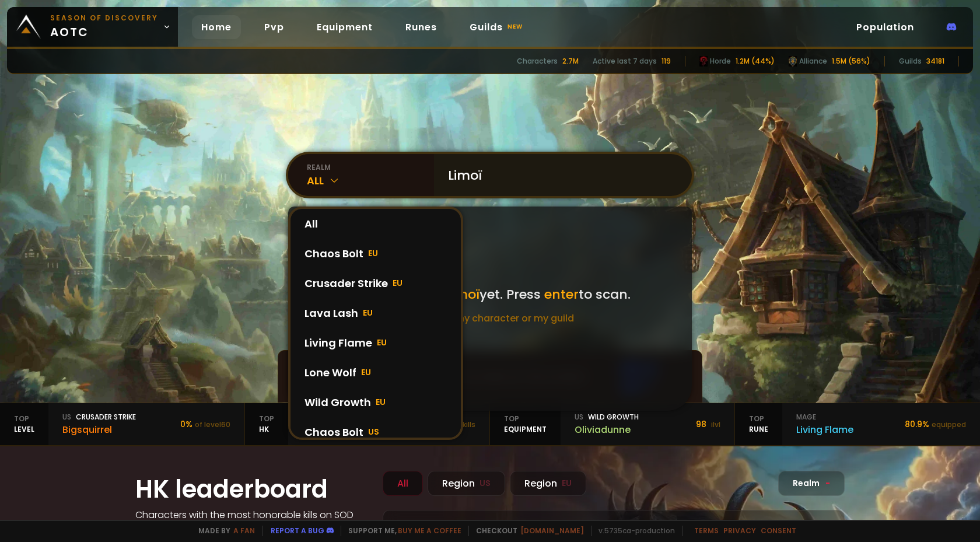 This screenshot has height=542, width=980. Describe the element at coordinates (205, 424) in the screenshot. I see `div: 0 %` at that location.